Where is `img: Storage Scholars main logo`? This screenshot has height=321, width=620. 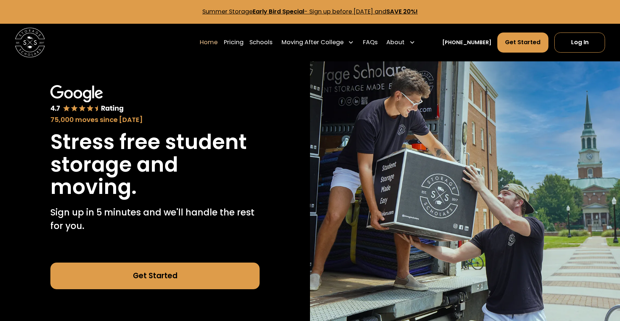 img: Storage Scholars main logo is located at coordinates (30, 43).